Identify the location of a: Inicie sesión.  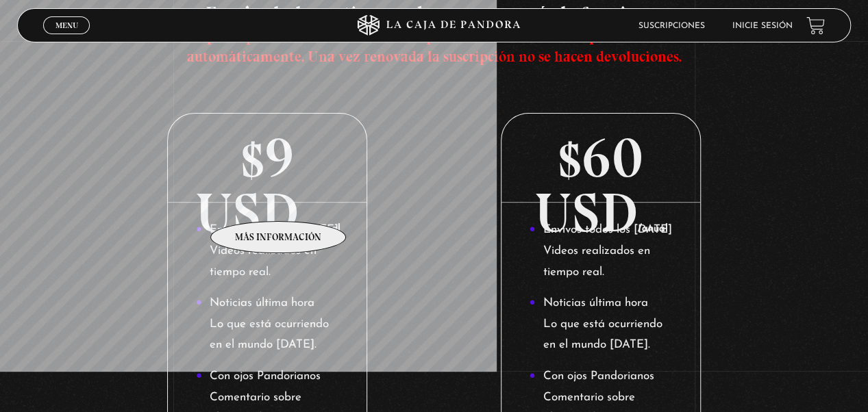
(762, 26).